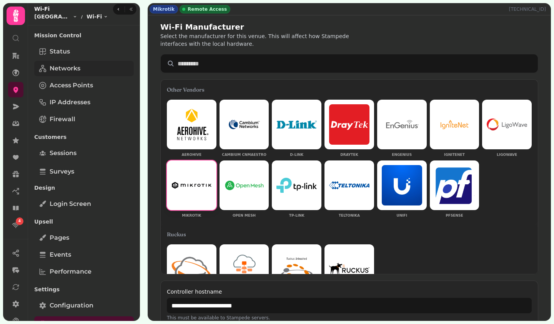 Image resolution: width=554 pixels, height=324 pixels. What do you see at coordinates (191, 269) in the screenshot?
I see `img: Ruckus Cloud` at bounding box center [191, 269].